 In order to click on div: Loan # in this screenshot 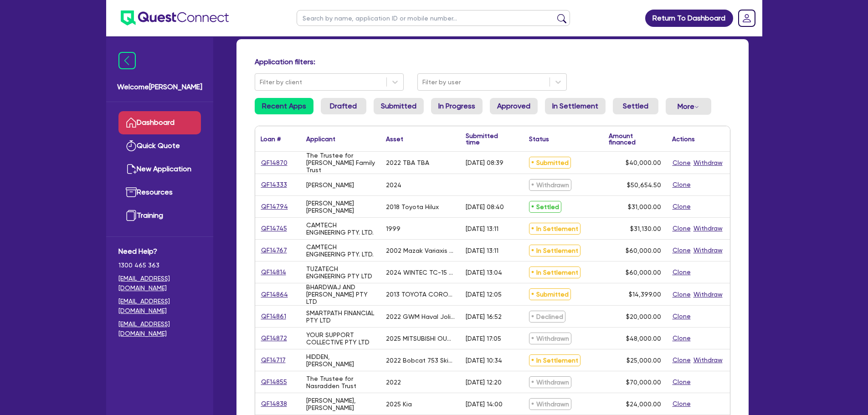, I will do `click(271, 139)`.